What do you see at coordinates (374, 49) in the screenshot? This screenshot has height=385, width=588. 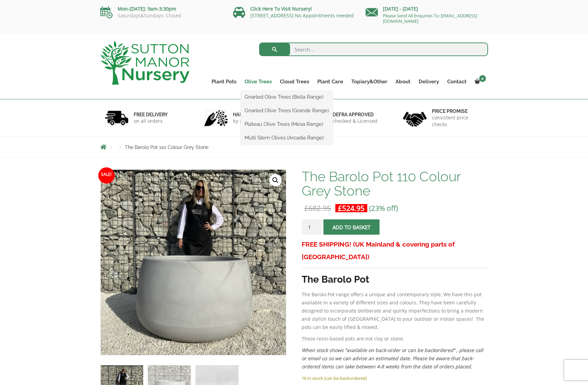 I see `input: Search...` at bounding box center [374, 49].